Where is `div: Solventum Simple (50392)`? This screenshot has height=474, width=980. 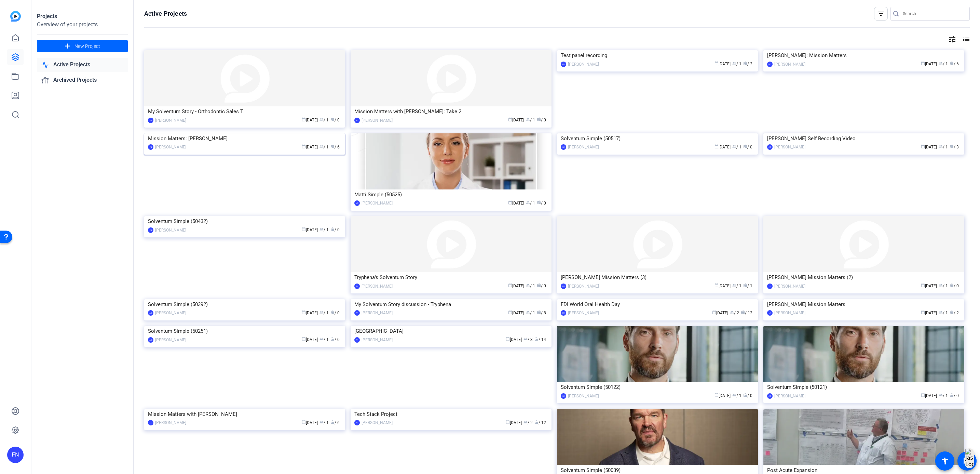 div: Solventum Simple (50392) is located at coordinates (244, 305).